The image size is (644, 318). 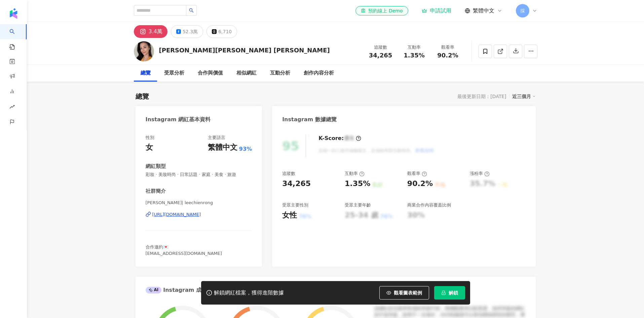 What do you see at coordinates (150, 32) in the screenshot?
I see `button: 3.4萬` at bounding box center [150, 32].